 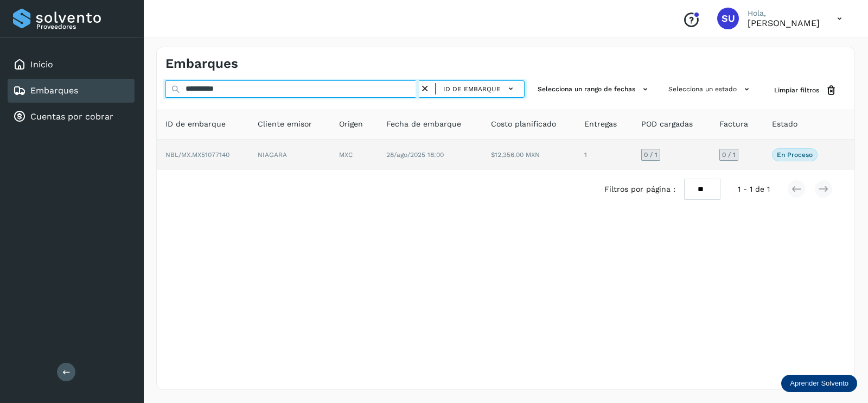 What do you see at coordinates (351, 124) in the screenshot?
I see `span: Origen` at bounding box center [351, 124].